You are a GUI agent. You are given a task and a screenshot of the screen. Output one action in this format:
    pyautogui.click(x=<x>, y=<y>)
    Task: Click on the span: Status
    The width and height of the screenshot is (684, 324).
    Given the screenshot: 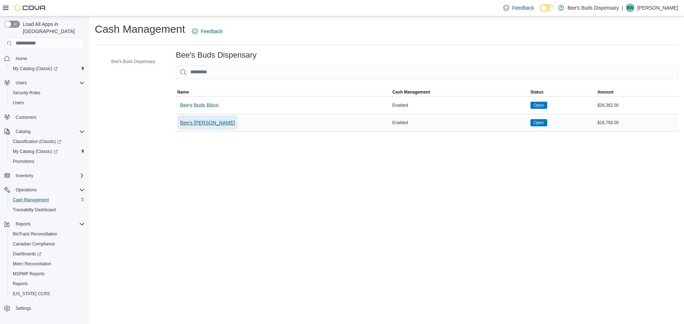 What is the action you would take?
    pyautogui.click(x=537, y=92)
    